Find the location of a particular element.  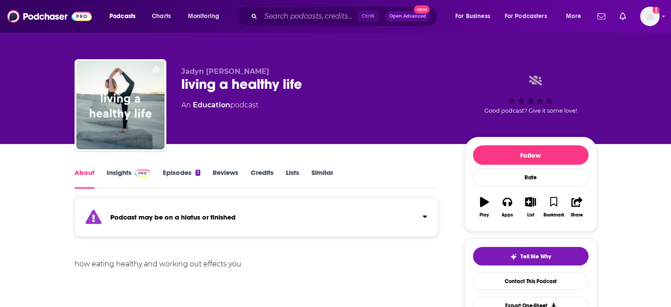

img: Podchaser - Follow, Share and Rate Podcasts is located at coordinates (49, 16).